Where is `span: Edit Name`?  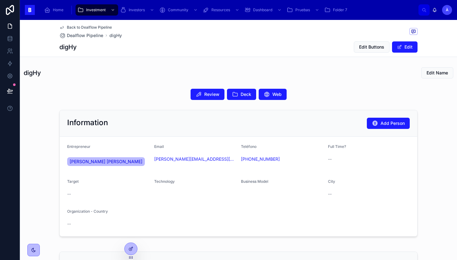 span: Edit Name is located at coordinates (437, 73).